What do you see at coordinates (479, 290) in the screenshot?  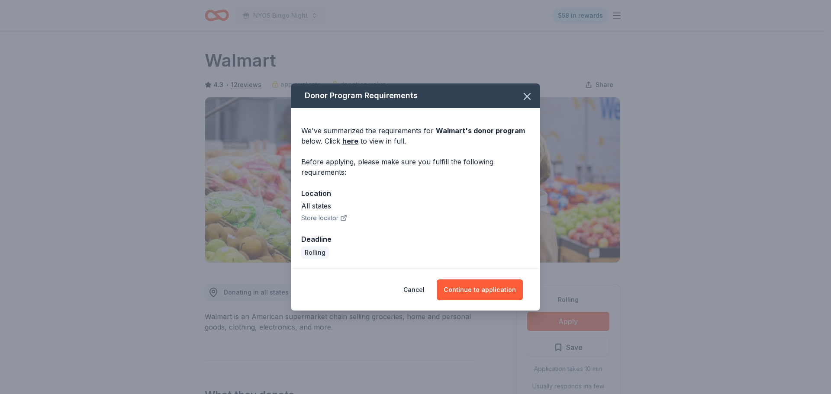 I see `button: Continue to application` at bounding box center [479, 290].